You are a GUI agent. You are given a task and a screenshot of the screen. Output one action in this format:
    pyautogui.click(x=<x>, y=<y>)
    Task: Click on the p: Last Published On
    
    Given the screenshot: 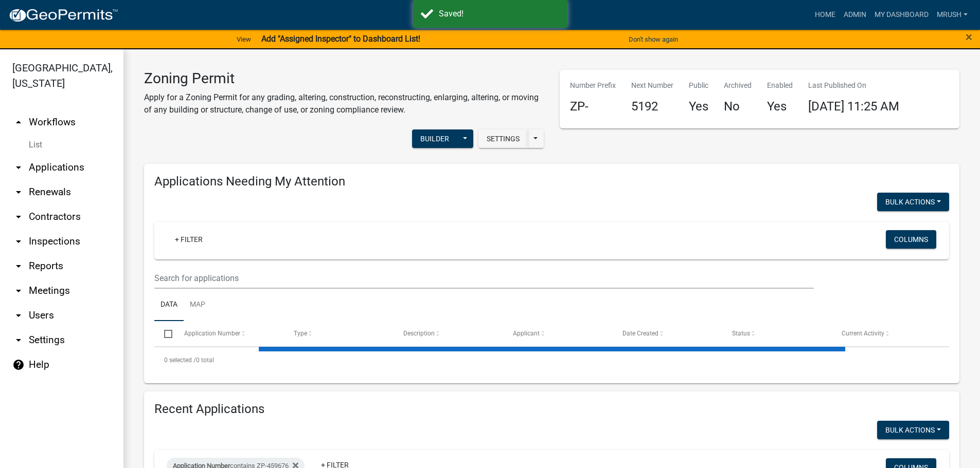 What is the action you would take?
    pyautogui.click(x=853, y=86)
    